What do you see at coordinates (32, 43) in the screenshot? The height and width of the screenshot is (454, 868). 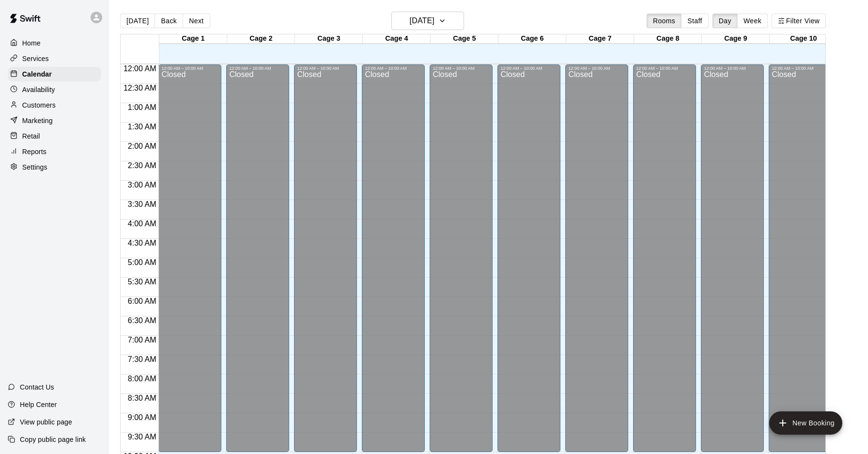 I see `p: Home` at bounding box center [32, 43].